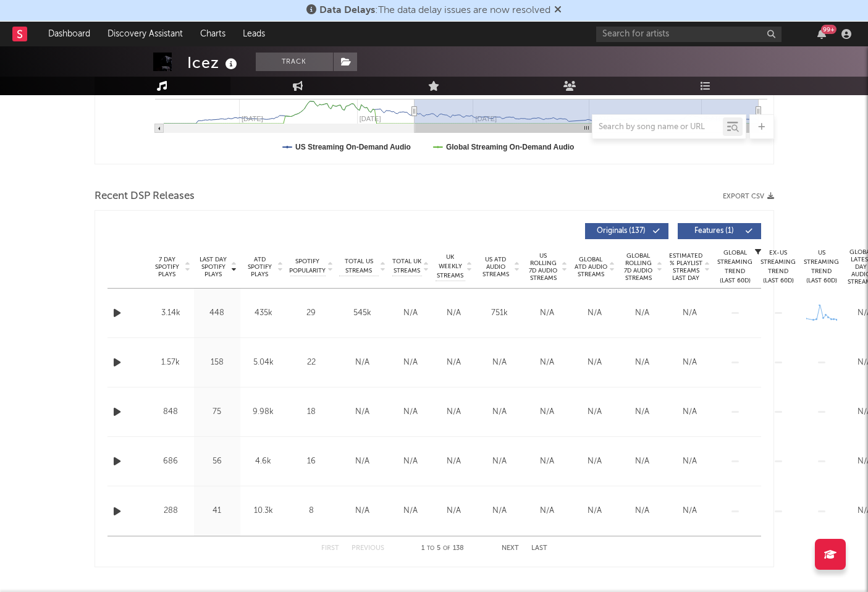 Image resolution: width=868 pixels, height=592 pixels. I want to click on div: 56, so click(217, 461).